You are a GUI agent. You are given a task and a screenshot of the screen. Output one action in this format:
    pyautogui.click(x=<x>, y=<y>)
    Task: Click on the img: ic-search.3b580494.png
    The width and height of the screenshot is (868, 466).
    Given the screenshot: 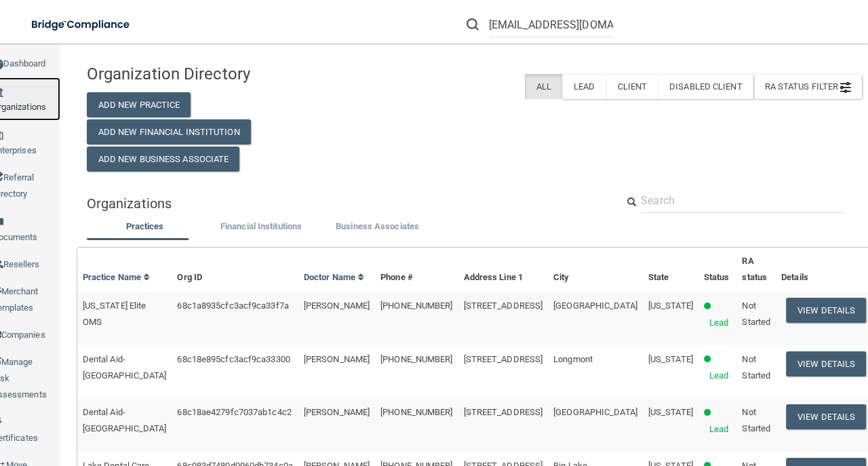 What is the action you would take?
    pyautogui.click(x=472, y=24)
    